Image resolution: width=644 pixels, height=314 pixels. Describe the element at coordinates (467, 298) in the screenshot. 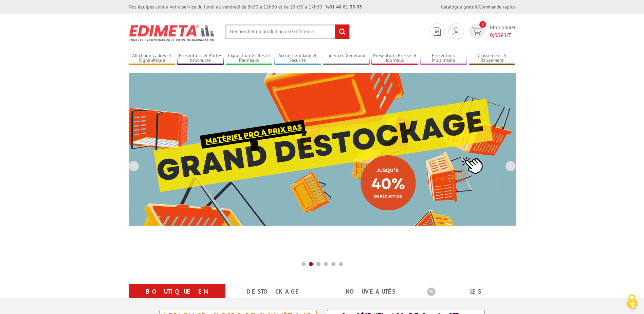

I see `a: Les promotions` at that location.